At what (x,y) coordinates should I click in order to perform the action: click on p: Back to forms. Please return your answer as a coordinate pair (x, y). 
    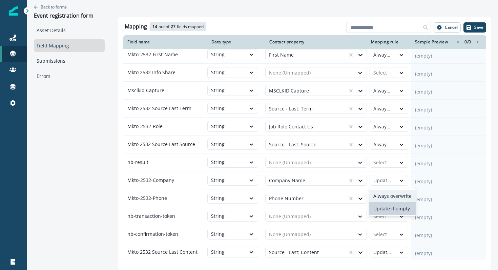
    Looking at the image, I should click on (54, 7).